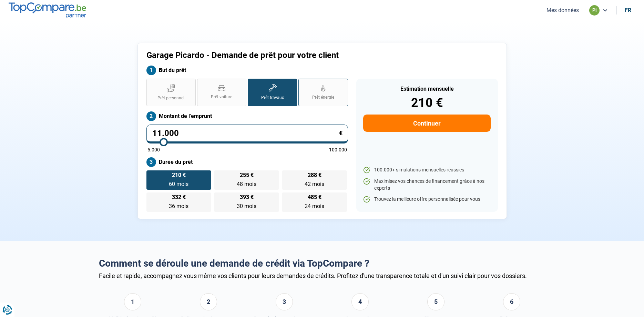  What do you see at coordinates (273, 98) in the screenshot?
I see `span: Prêt travaux` at bounding box center [273, 98].